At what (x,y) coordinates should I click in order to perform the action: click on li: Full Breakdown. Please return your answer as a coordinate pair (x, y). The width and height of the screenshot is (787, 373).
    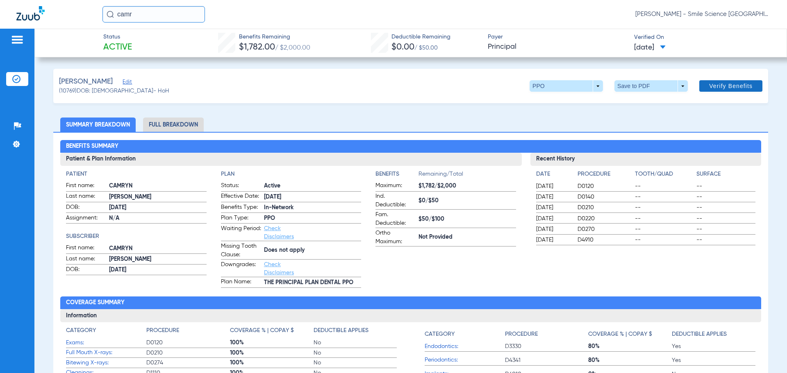
    Looking at the image, I should click on (173, 125).